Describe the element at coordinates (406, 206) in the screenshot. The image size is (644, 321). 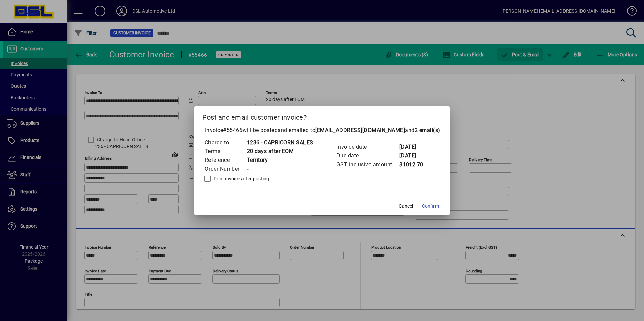
I see `button: Cancel` at that location.